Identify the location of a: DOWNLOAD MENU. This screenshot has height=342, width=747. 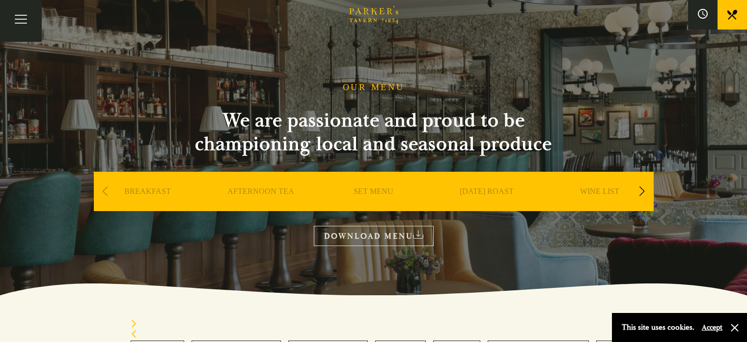
(374, 235).